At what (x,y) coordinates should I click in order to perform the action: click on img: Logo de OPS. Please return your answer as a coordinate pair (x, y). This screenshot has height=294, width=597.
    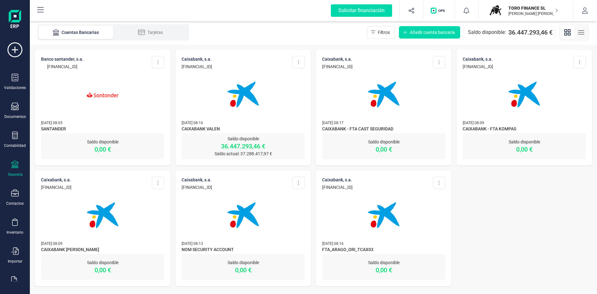
    Looking at the image, I should click on (438, 11).